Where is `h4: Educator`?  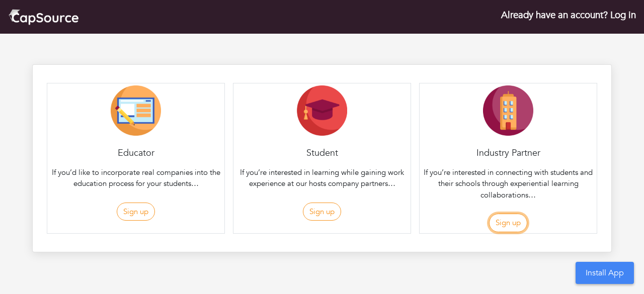
h4: Educator is located at coordinates (136, 153).